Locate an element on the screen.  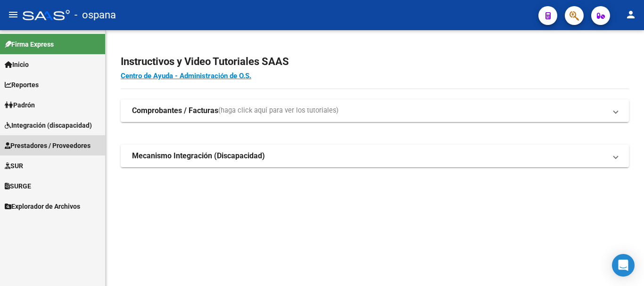
a: Centro de Ayuda - Administración de O.S. is located at coordinates (186, 76).